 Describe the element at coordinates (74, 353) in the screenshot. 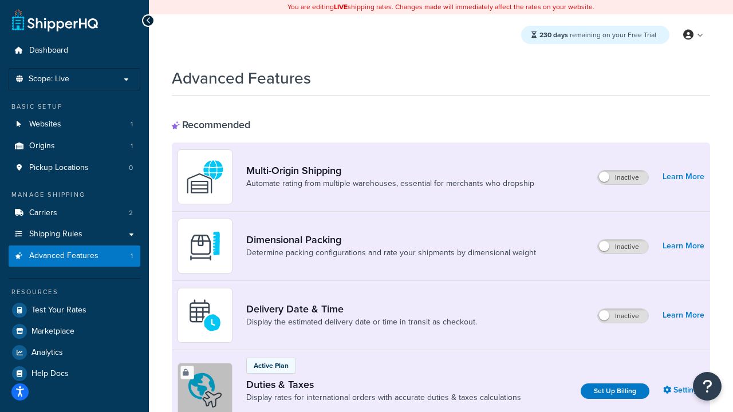

I see `li: Analytics` at that location.